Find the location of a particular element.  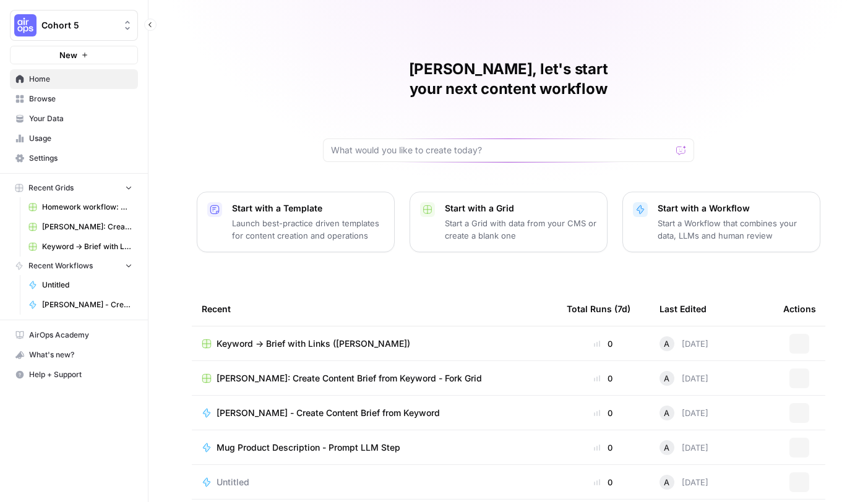

p: Start a Workflow that combines your data, LLMs and human review is located at coordinates (734, 229).